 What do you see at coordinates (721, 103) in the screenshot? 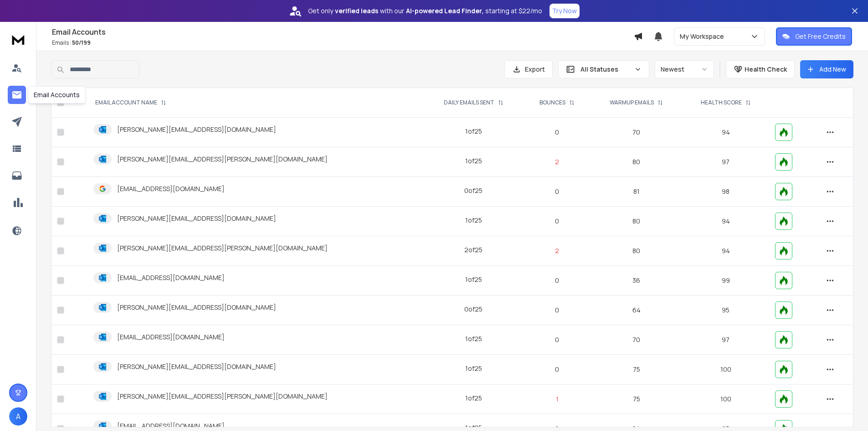
I see `p: HEALTH SCORE` at bounding box center [721, 103].